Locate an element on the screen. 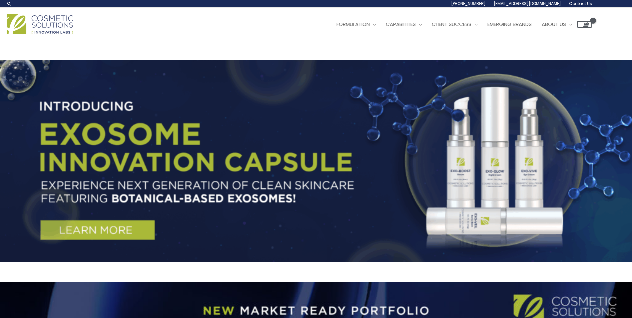 This screenshot has width=632, height=318. a: About Us is located at coordinates (557, 24).